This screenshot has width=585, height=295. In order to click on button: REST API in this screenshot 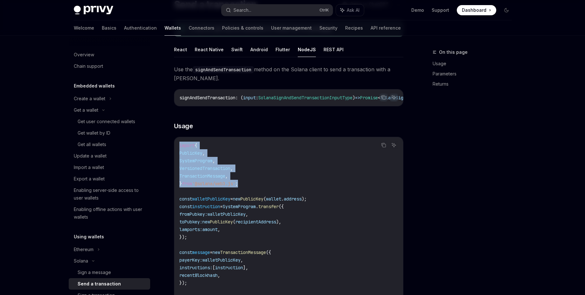, I will do `click(334, 49)`.